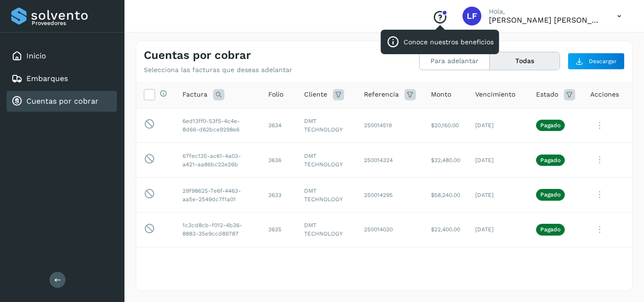  What do you see at coordinates (545, 11) in the screenshot?
I see `p: Hola,` at bounding box center [545, 11].